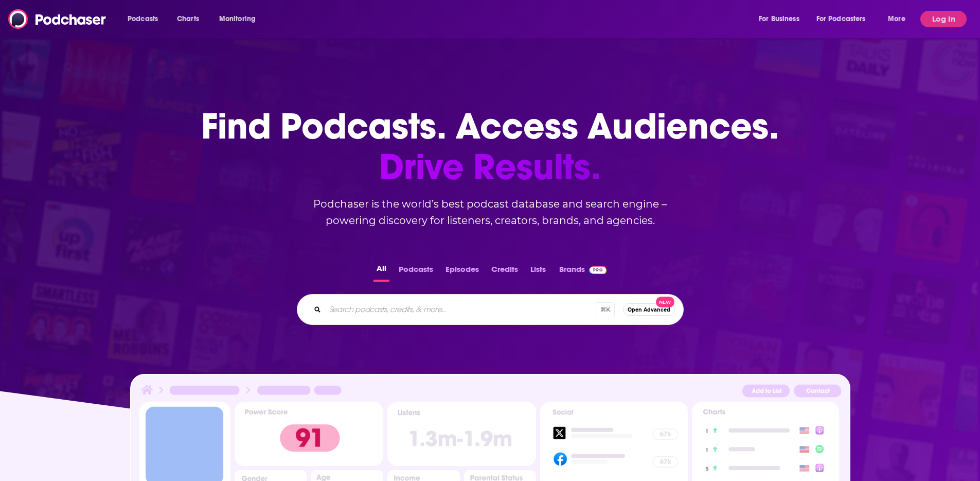  Describe the element at coordinates (237, 19) in the screenshot. I see `span: Monitoring` at that location.